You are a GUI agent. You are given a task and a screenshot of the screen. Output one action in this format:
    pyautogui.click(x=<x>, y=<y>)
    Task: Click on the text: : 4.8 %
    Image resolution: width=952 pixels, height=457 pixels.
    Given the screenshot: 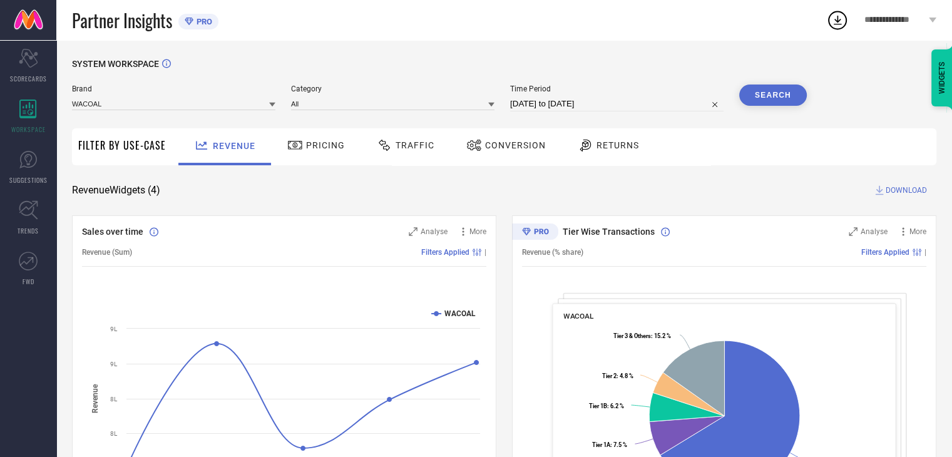 What is the action you would take?
    pyautogui.click(x=618, y=375)
    